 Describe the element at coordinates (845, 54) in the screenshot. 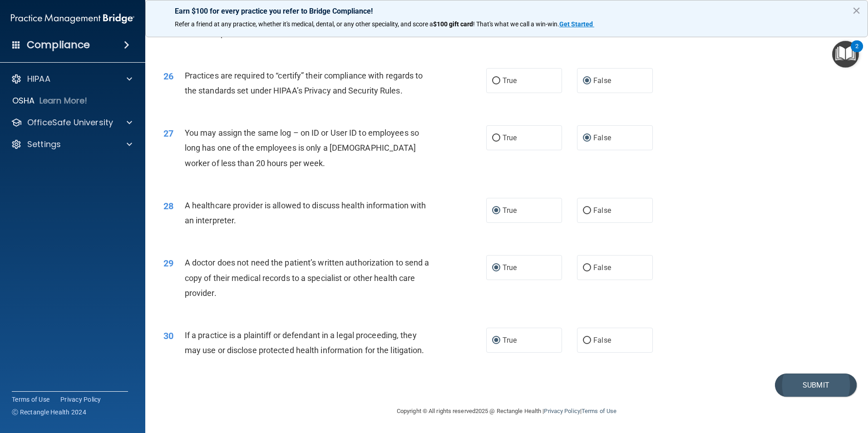

I see `button: Open Resource Center, 2 new notifications` at that location.